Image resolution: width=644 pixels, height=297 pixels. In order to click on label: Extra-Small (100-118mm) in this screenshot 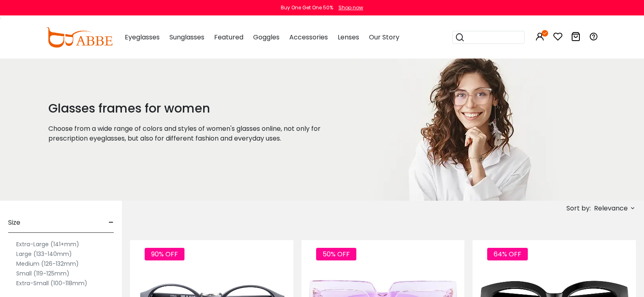, I will do `click(52, 283)`.